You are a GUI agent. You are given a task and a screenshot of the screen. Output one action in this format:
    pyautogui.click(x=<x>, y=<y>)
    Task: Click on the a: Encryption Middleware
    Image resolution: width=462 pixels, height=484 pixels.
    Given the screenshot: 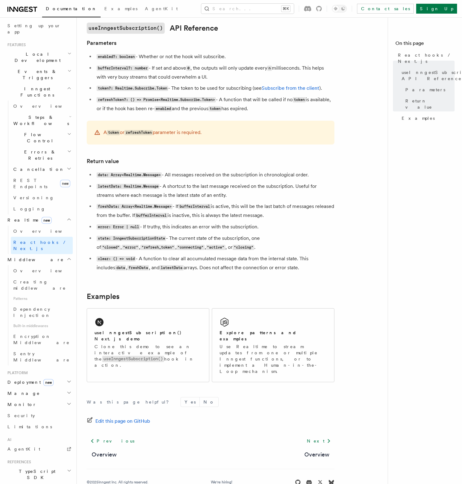 What is the action you would take?
    pyautogui.click(x=42, y=339)
    